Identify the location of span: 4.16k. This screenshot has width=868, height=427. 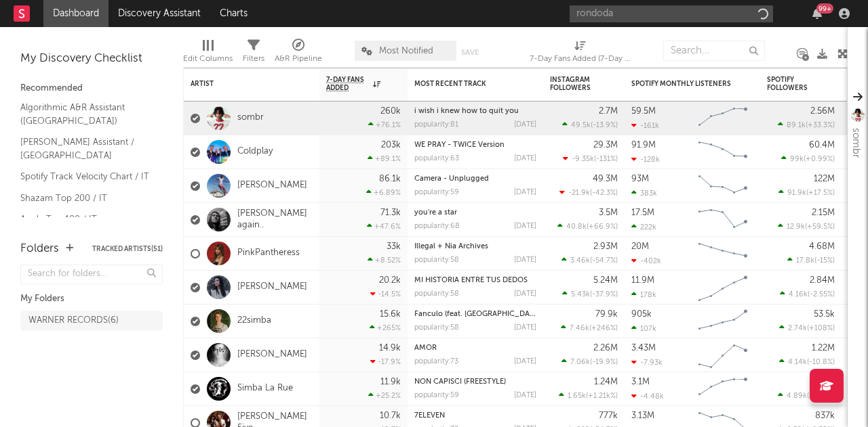
(798, 295).